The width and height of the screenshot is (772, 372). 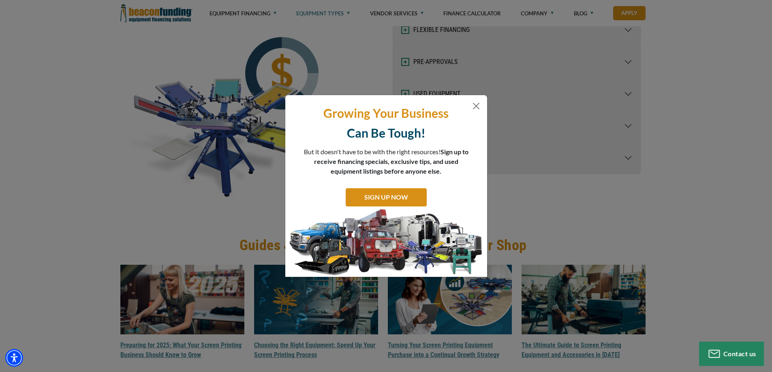 I want to click on div: Accessibility Menu, so click(x=14, y=358).